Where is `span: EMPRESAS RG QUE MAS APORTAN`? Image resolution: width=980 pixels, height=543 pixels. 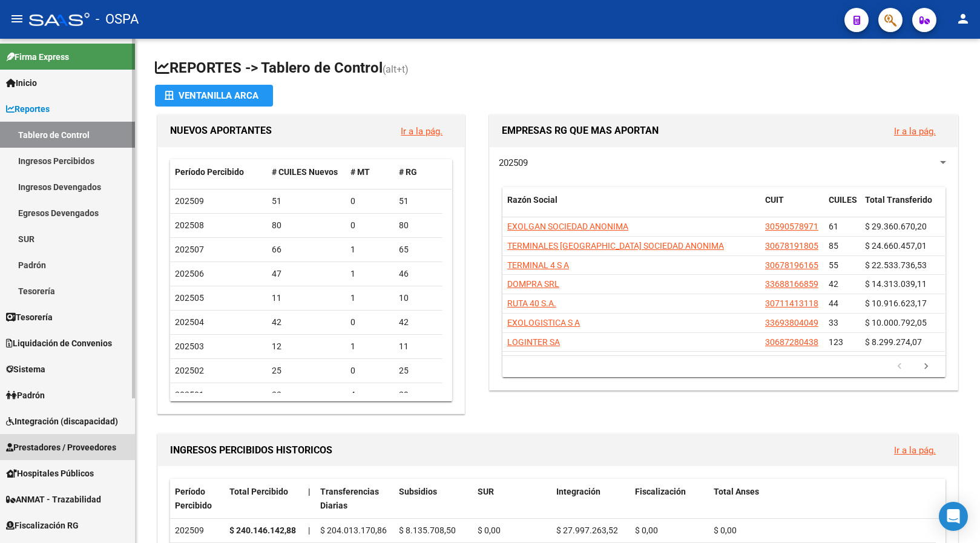
span: EMPRESAS RG QUE MAS APORTAN is located at coordinates (580, 130).